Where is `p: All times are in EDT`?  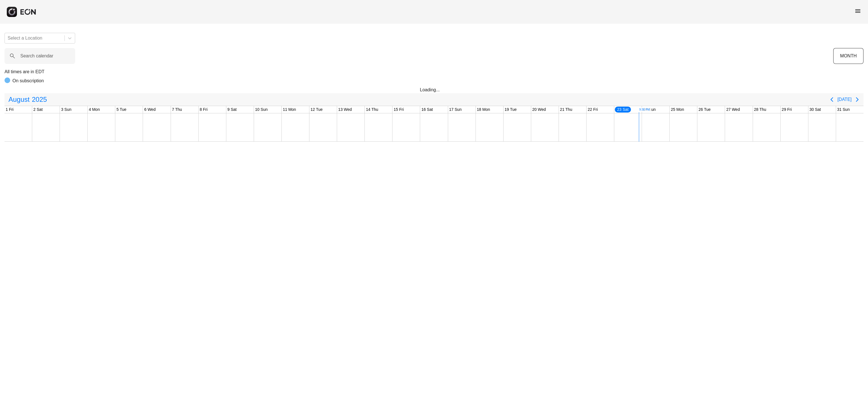 p: All times are in EDT is located at coordinates (434, 72).